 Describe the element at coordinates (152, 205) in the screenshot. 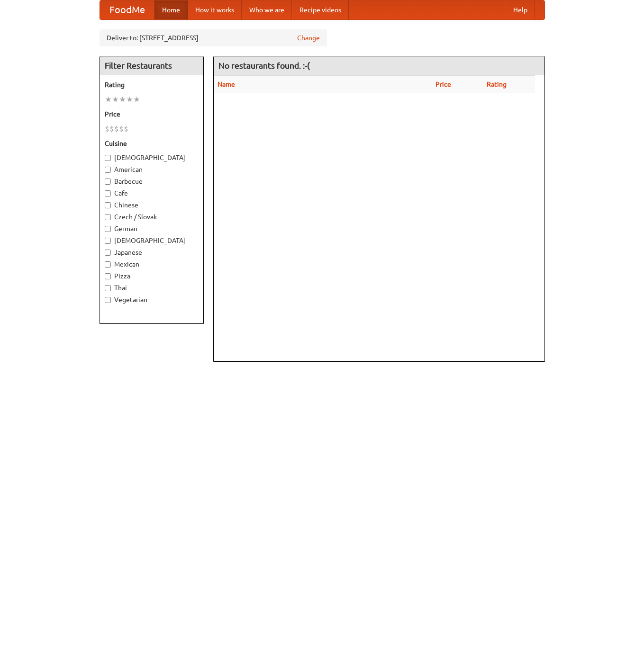

I see `label: Chinese` at that location.